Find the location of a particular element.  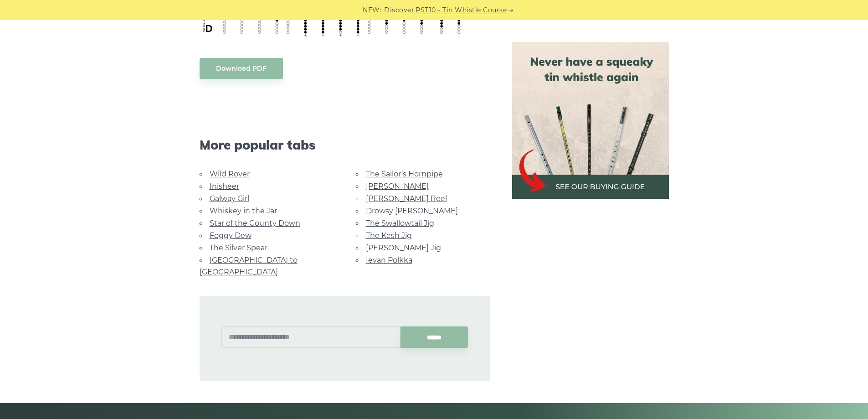

span: NEW: is located at coordinates (372, 10).